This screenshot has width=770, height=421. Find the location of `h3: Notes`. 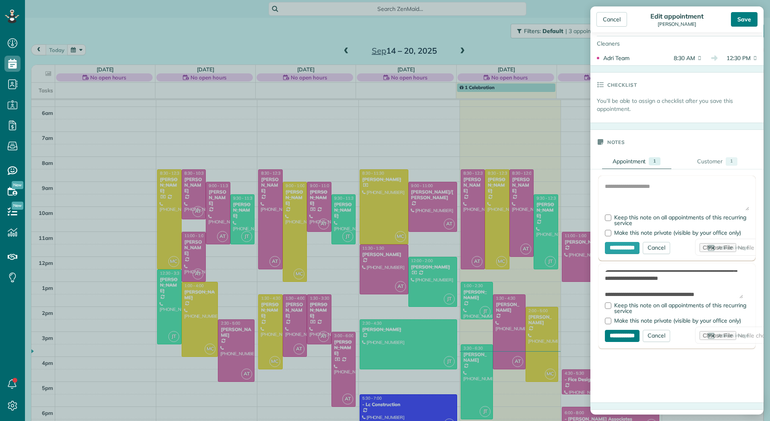

h3: Notes is located at coordinates (616, 142).